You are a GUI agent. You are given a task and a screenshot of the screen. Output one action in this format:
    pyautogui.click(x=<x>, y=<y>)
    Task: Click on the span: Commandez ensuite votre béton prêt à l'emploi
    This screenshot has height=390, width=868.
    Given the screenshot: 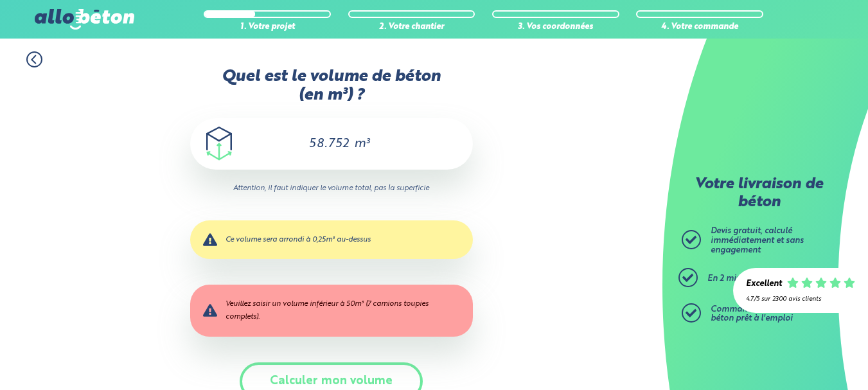 What is the action you would take?
    pyautogui.click(x=762, y=314)
    